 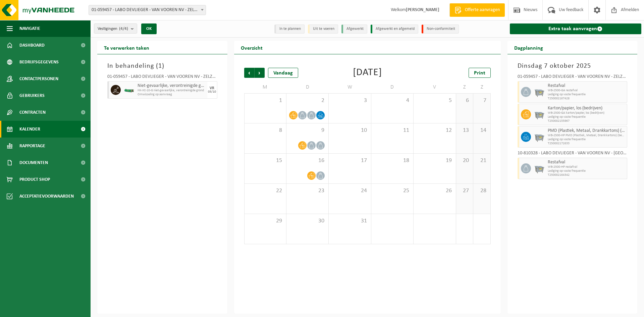 What do you see at coordinates (212, 88) in the screenshot?
I see `div: VR` at bounding box center [212, 88].